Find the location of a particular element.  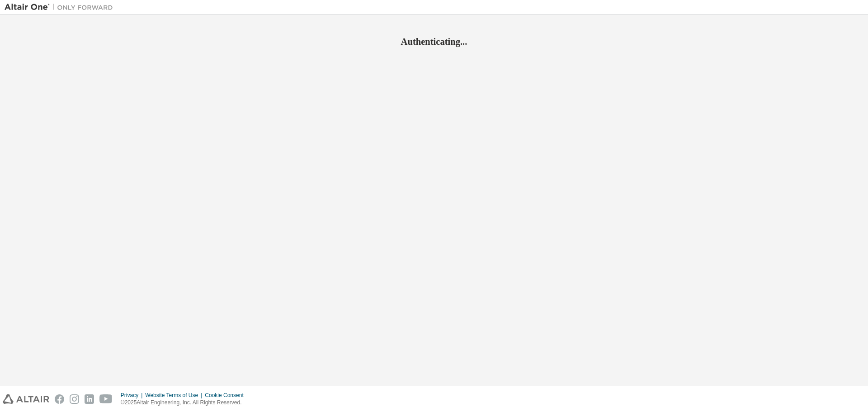

img: facebook.svg is located at coordinates (59, 399).